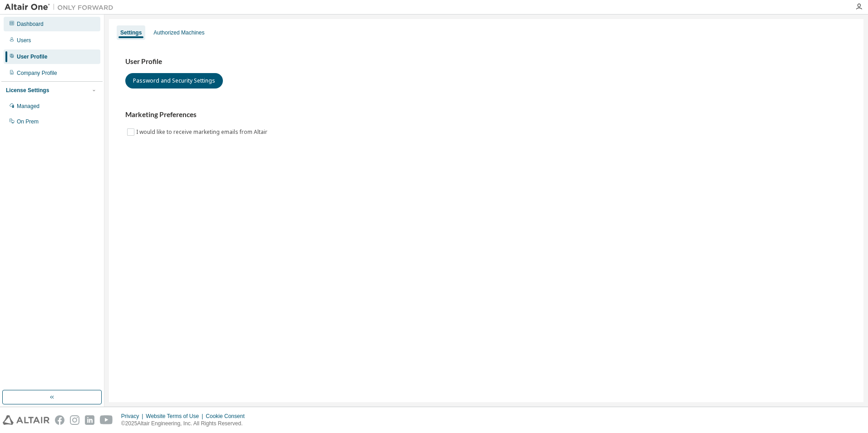 The width and height of the screenshot is (868, 433). I want to click on img: youtube.svg, so click(106, 420).